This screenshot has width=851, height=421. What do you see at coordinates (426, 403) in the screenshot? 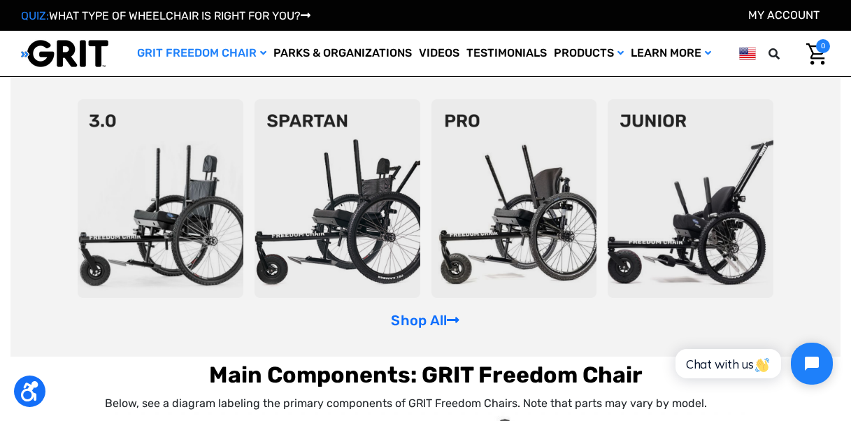
I see `p: Below, see a diagram labeling the primary components of GRIT Freedom Chairs. Note that parts may ...` at bounding box center [426, 403].